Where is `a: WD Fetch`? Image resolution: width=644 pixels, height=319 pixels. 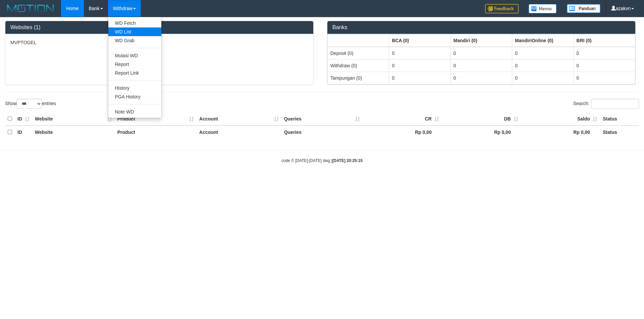 a: WD Fetch is located at coordinates (135, 23).